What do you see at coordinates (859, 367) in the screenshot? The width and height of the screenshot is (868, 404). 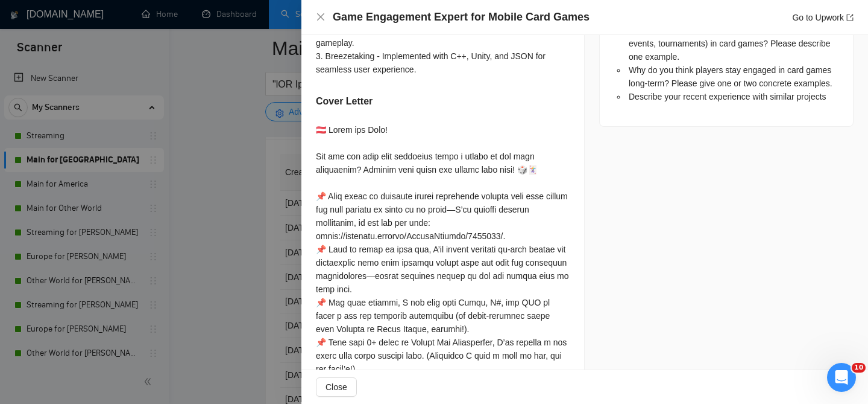 I see `span: 10` at bounding box center [859, 367].